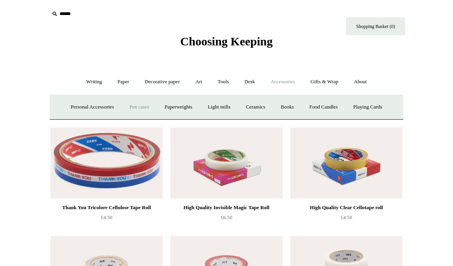  What do you see at coordinates (250, 82) in the screenshot?
I see `a: Desk` at bounding box center [250, 82].